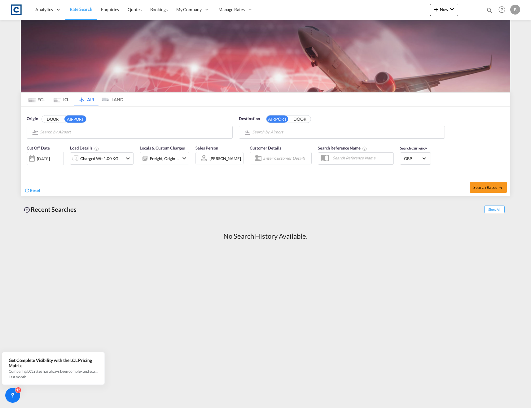 Image resolution: width=531 pixels, height=408 pixels. Describe the element at coordinates (50, 209) in the screenshot. I see `div: Recent Searches` at that location.